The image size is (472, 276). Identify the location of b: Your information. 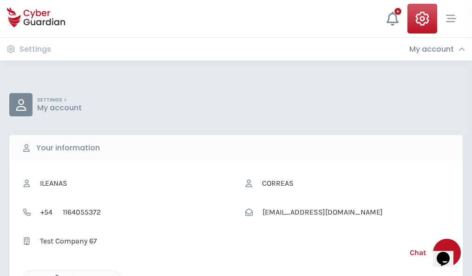
(68, 148).